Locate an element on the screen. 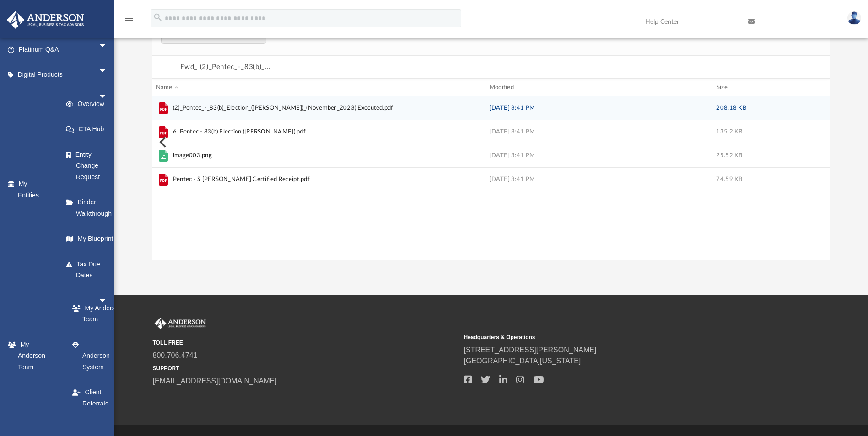  div: 74.59 KB is located at coordinates (770, 179).